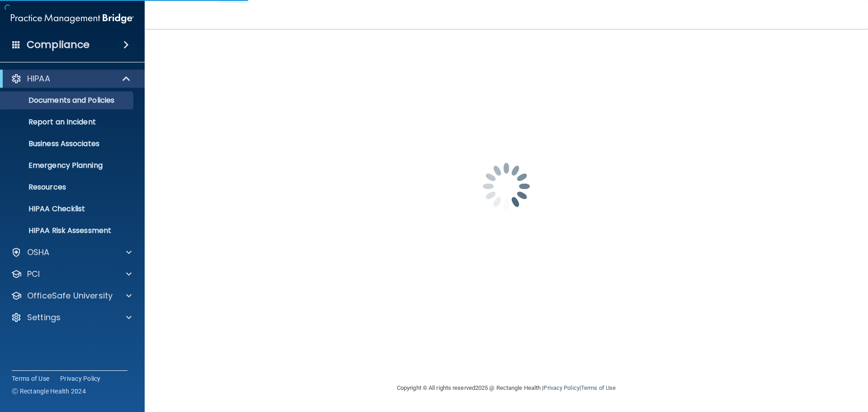  Describe the element at coordinates (71, 274) in the screenshot. I see `a: PCI` at that location.